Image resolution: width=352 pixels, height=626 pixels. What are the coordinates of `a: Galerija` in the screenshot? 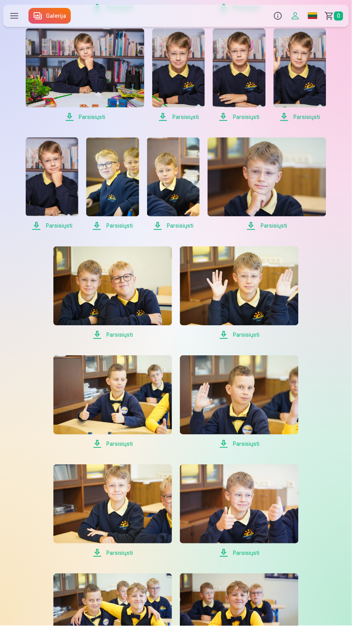 It's located at (49, 16).